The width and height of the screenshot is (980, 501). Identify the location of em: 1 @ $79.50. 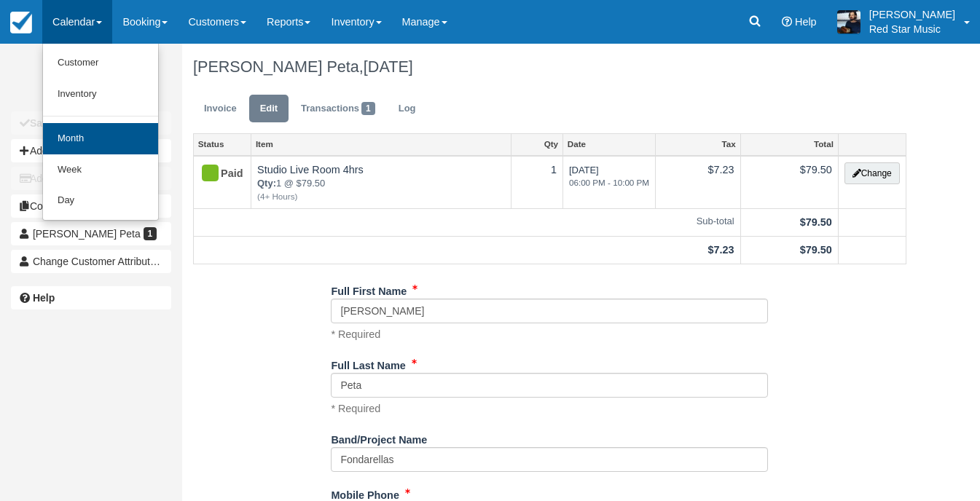
(381, 190).